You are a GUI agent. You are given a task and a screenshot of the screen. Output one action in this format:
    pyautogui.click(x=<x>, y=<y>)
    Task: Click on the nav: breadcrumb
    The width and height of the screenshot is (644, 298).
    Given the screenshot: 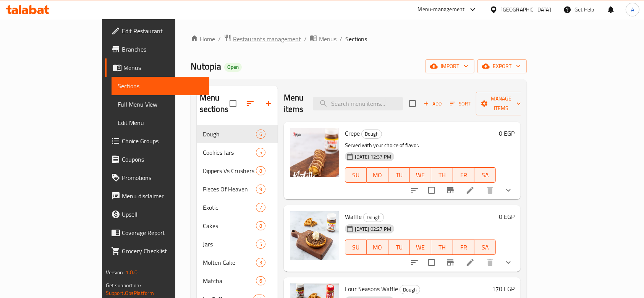 What is the action you would take?
    pyautogui.click(x=359, y=39)
    